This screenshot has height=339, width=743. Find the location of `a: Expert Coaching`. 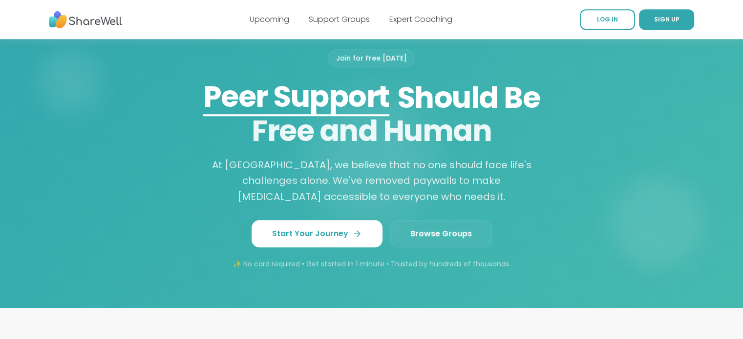

a: Expert Coaching is located at coordinates (420, 19).